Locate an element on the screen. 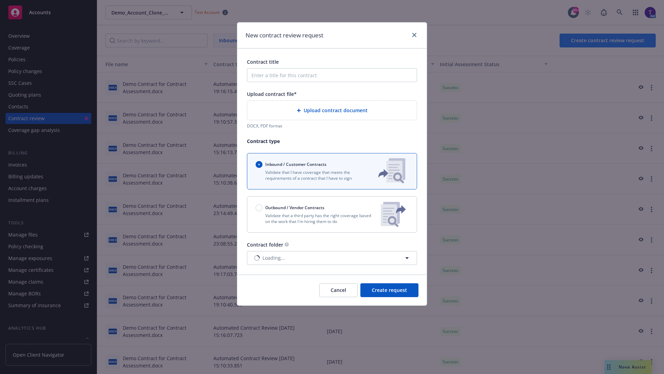  button: Outbound / Vendor ContractsValidate that a third party has the right coverage based on the work t... is located at coordinates (332, 214).